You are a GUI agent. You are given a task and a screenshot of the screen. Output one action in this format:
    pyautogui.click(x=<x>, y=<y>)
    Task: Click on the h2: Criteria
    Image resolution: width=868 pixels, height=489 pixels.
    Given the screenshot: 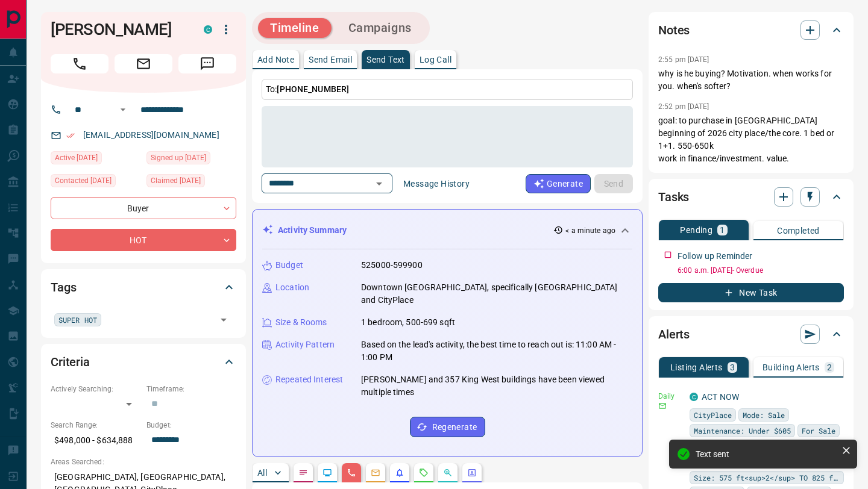 What is the action you would take?
    pyautogui.click(x=70, y=362)
    